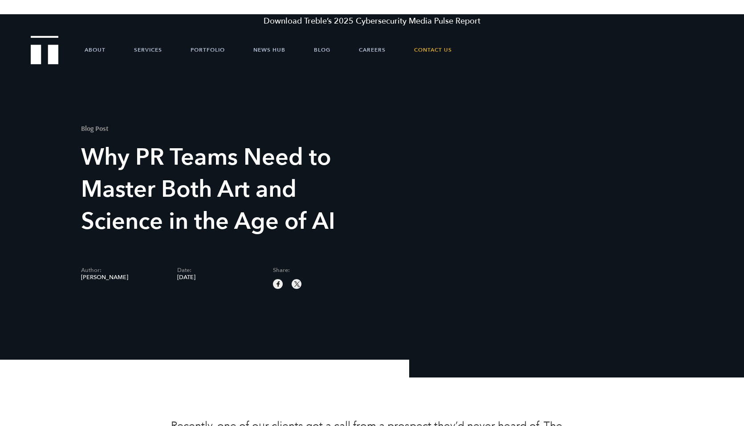 The height and width of the screenshot is (426, 744). Describe the element at coordinates (95, 128) in the screenshot. I see `mark: Blog Post` at that location.